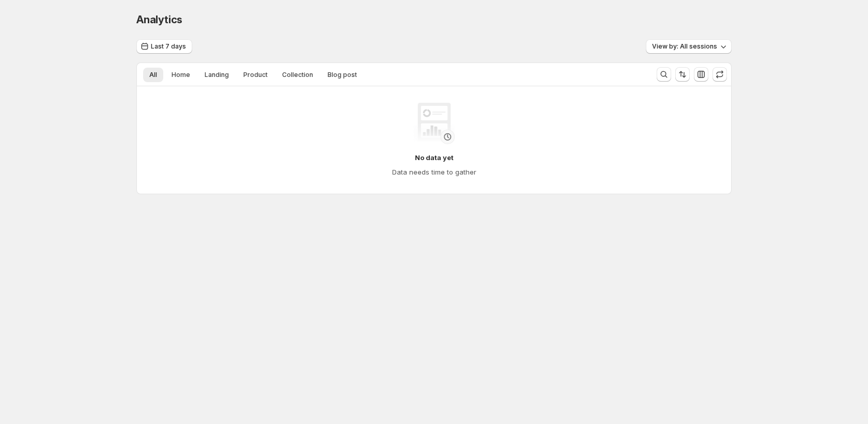 The height and width of the screenshot is (424, 868). Describe the element at coordinates (685, 46) in the screenshot. I see `span: View by: All sessions` at that location.